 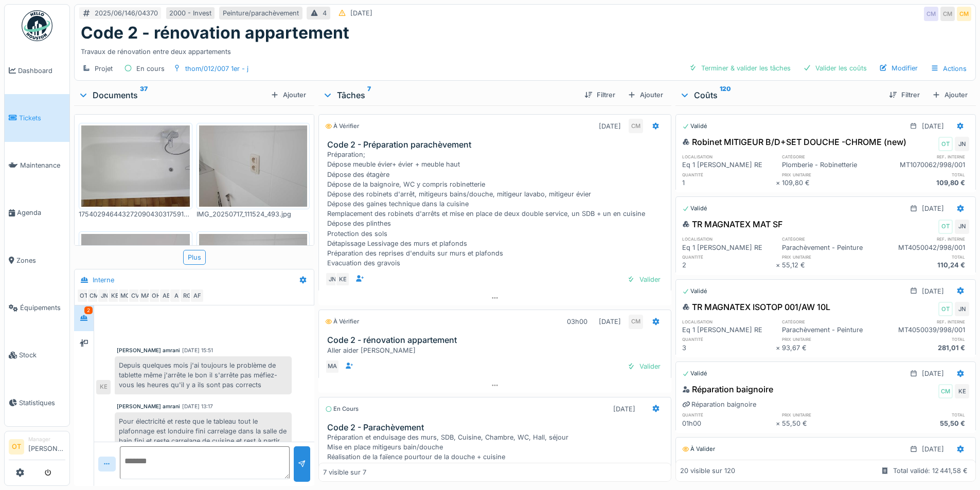 What do you see at coordinates (135, 296) in the screenshot?
I see `div: CV` at bounding box center [135, 296].